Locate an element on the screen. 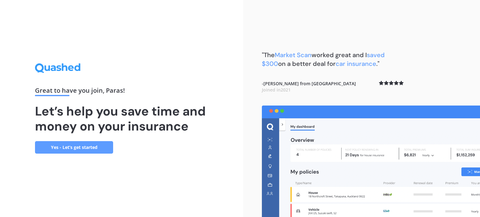 The height and width of the screenshot is (217, 480). span: Joined in 2021 is located at coordinates (276, 90).